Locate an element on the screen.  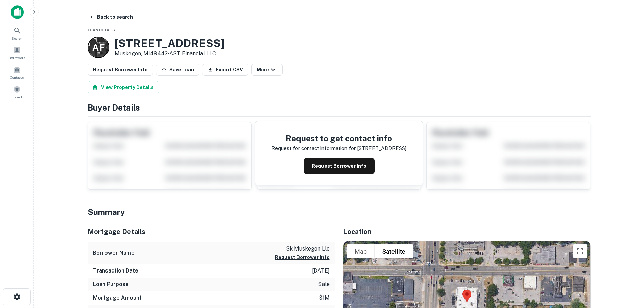
p: sk muskegon llc is located at coordinates (302, 249).